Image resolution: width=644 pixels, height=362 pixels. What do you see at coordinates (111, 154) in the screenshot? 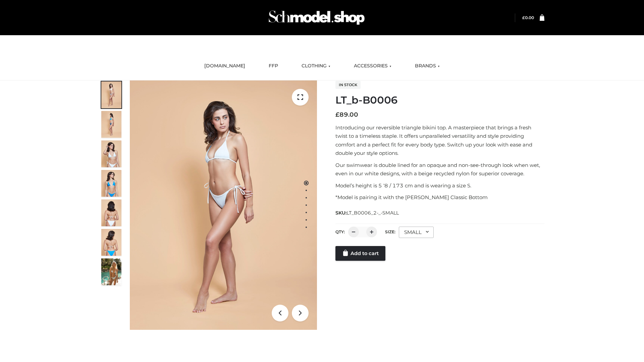
I see `img: ArielClassicBikiniTop_CloudNine_AzureSky_OW114ECO_3-scaled.jpg` at bounding box center [111, 154].